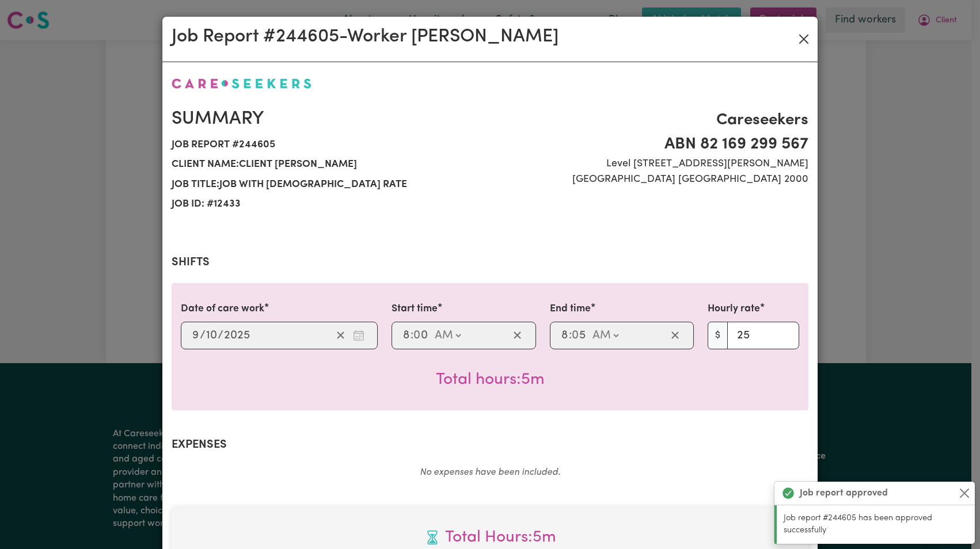 The image size is (980, 549). Describe the element at coordinates (340, 335) in the screenshot. I see `button: Clear date` at that location.